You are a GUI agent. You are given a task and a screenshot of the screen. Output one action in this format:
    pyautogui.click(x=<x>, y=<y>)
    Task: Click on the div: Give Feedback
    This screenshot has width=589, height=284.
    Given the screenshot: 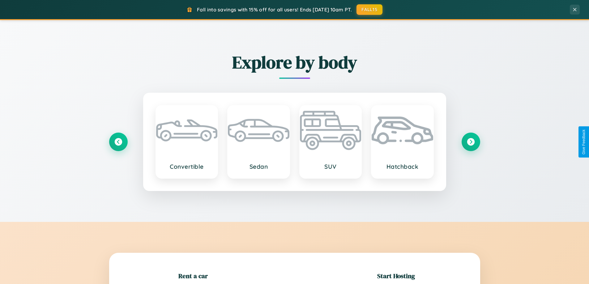 What is the action you would take?
    pyautogui.click(x=584, y=142)
    